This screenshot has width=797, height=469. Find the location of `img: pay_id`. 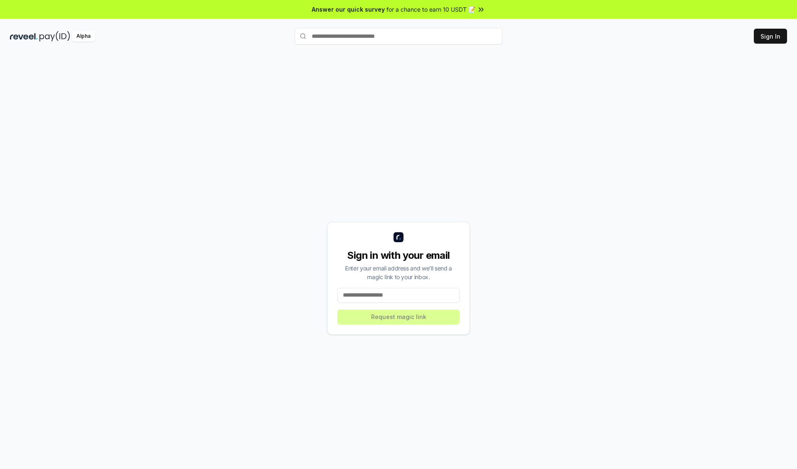

img: pay_id is located at coordinates (55, 36).